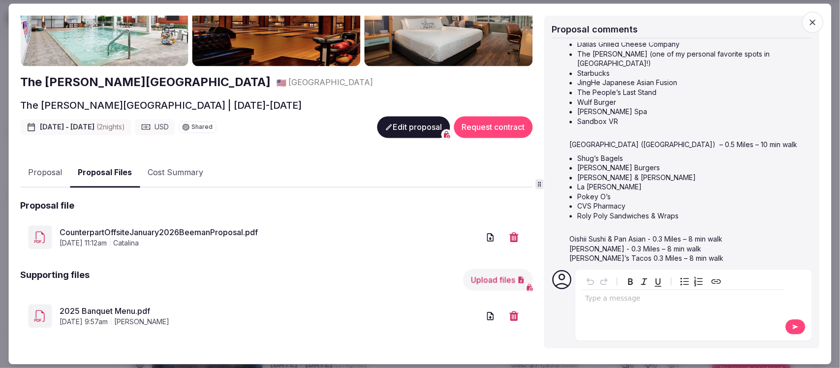  What do you see at coordinates (684, 282) in the screenshot?
I see `button: Bulleted list` at bounding box center [684, 282].